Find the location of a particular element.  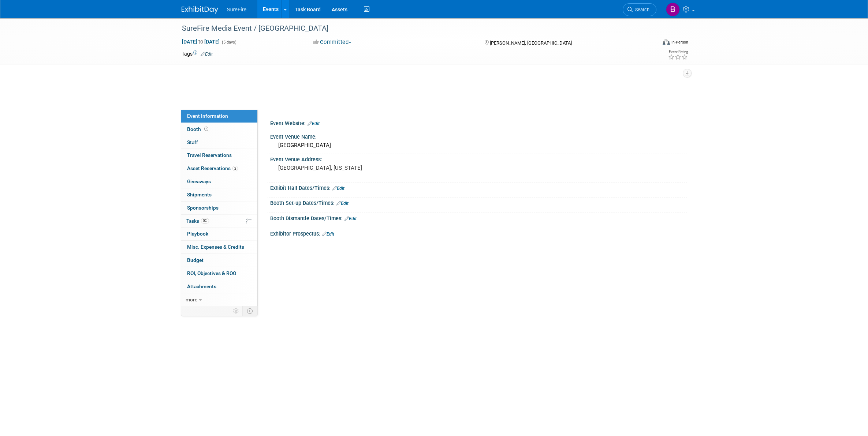

a: ROI, Objectives & ROO is located at coordinates (220, 273).